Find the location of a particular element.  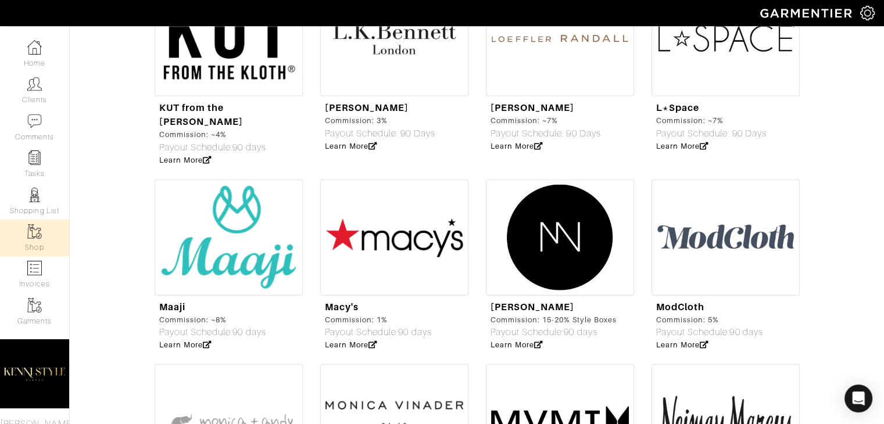

div: Commission: 1% is located at coordinates (378, 320).